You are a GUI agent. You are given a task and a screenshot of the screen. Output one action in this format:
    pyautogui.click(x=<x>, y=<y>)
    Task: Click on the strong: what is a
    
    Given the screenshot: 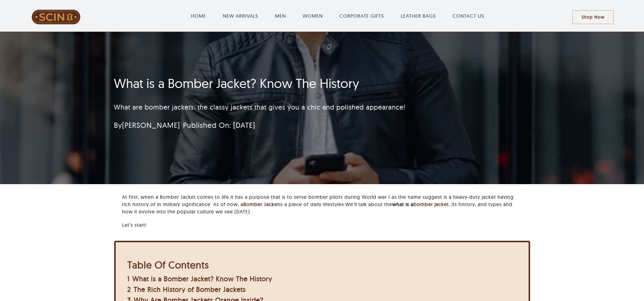 What is the action you would take?
    pyautogui.click(x=421, y=204)
    